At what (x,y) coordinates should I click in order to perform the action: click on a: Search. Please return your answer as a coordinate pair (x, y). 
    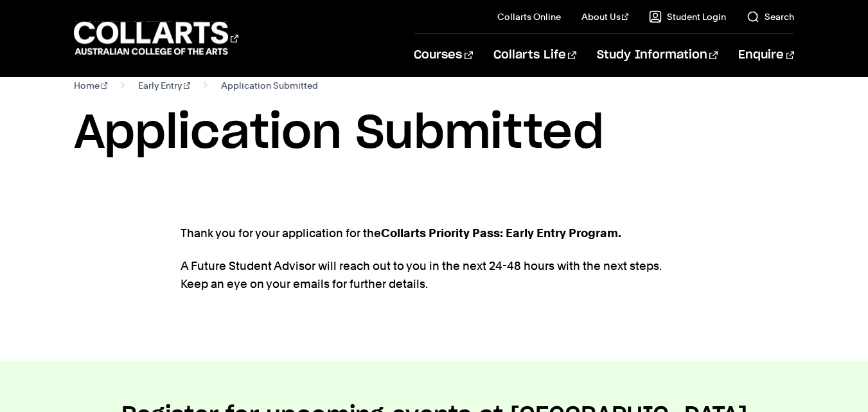
    Looking at the image, I should click on (770, 17).